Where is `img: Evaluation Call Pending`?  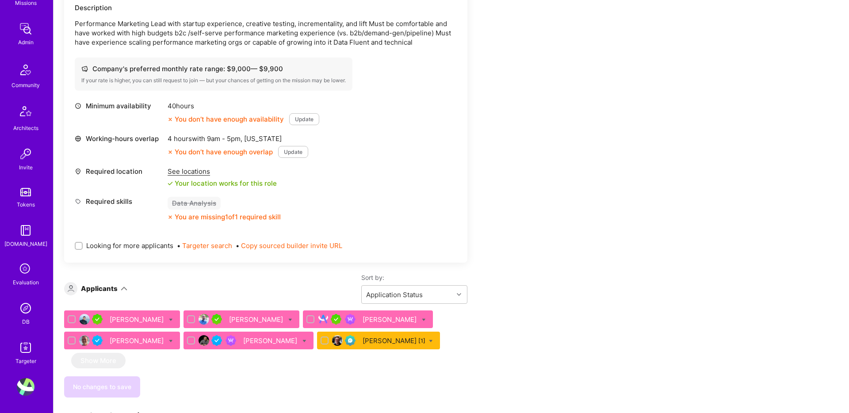 img: Evaluation Call Pending is located at coordinates (350, 340).